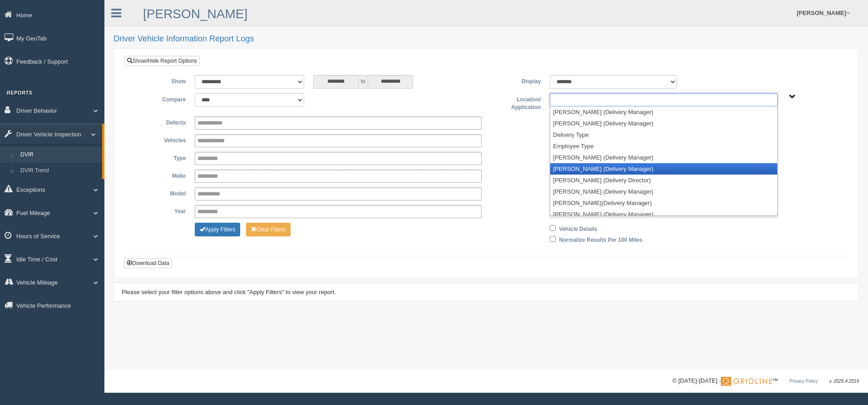 This screenshot has width=868, height=405. I want to click on img: Gridline, so click(746, 381).